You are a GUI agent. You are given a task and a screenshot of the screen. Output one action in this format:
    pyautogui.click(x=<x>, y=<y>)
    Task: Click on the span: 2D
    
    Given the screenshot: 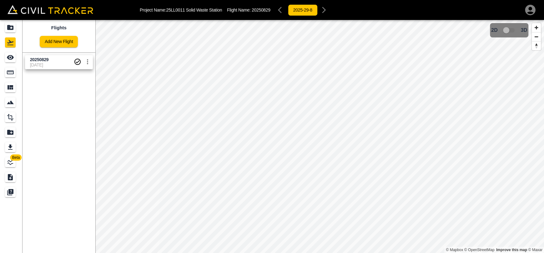 What is the action you would take?
    pyautogui.click(x=494, y=30)
    